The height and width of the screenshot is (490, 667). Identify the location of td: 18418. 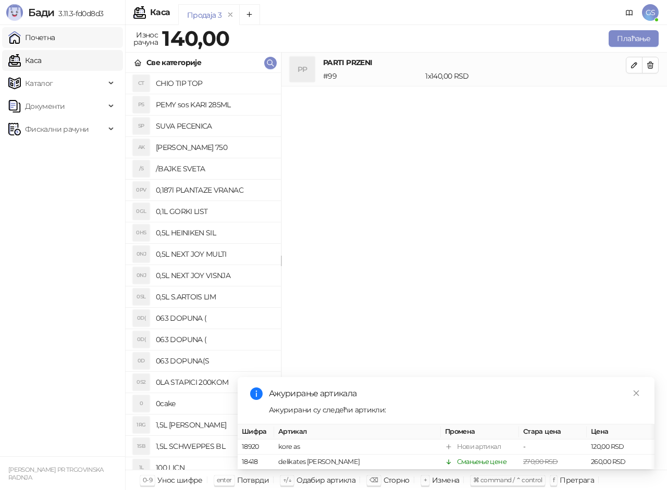
(256, 462).